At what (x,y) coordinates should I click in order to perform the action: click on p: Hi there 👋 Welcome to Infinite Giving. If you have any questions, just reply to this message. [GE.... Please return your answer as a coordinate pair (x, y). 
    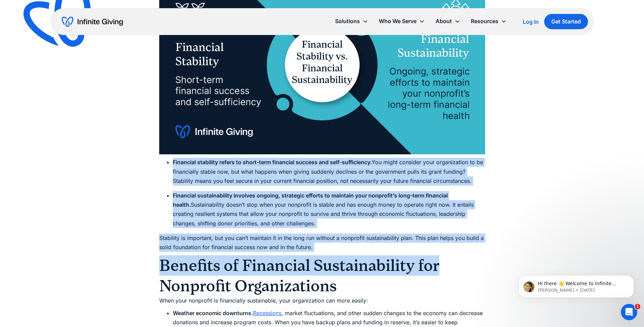
    Looking at the image, I should click on (73, 23).